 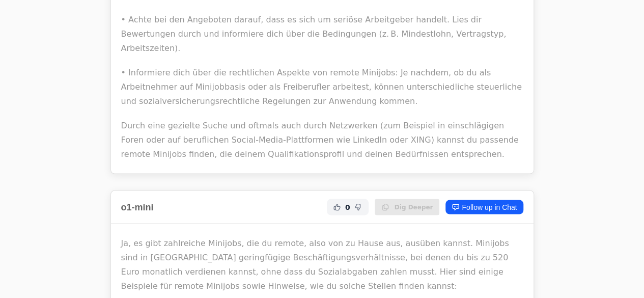 I want to click on h2: o1-mini, so click(x=138, y=207).